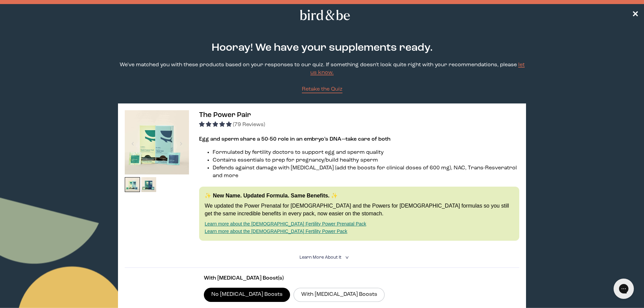 Image resolution: width=644 pixels, height=308 pixels. What do you see at coordinates (322, 89) in the screenshot?
I see `span: Retake the Quiz` at bounding box center [322, 89].